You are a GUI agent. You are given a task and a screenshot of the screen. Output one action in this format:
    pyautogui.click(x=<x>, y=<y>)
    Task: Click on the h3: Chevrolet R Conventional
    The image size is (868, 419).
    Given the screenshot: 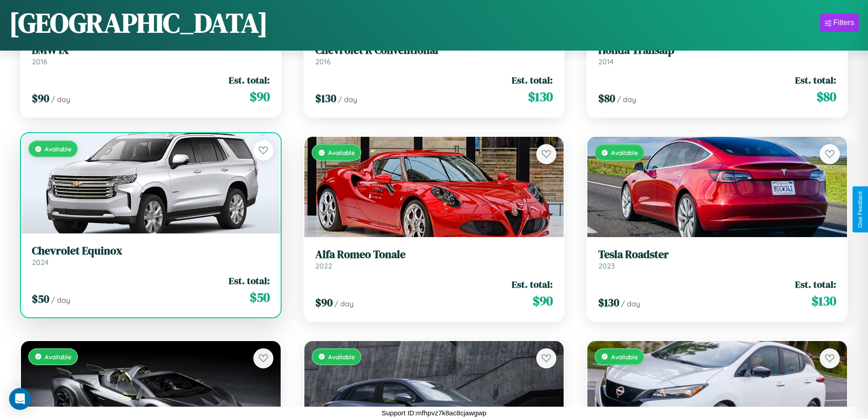 What is the action you would take?
    pyautogui.click(x=434, y=50)
    